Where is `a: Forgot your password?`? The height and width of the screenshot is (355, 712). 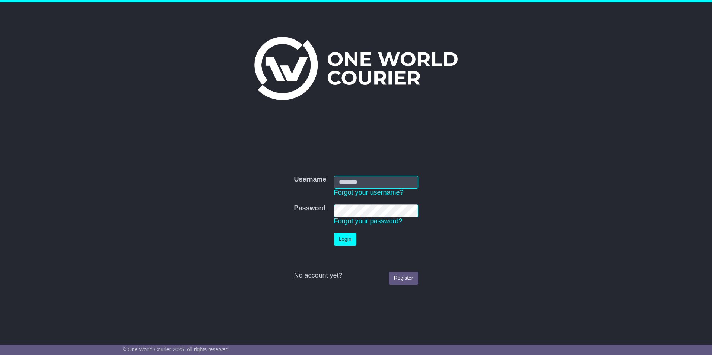 a: Forgot your password? is located at coordinates (369, 221).